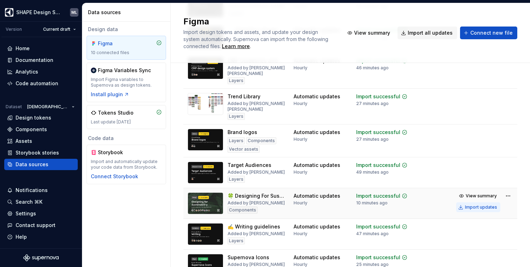  I want to click on div: Code data, so click(126, 138).